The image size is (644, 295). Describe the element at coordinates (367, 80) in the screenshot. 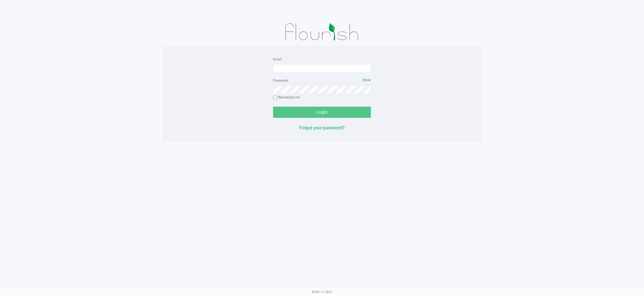

I see `span: Show` at that location.